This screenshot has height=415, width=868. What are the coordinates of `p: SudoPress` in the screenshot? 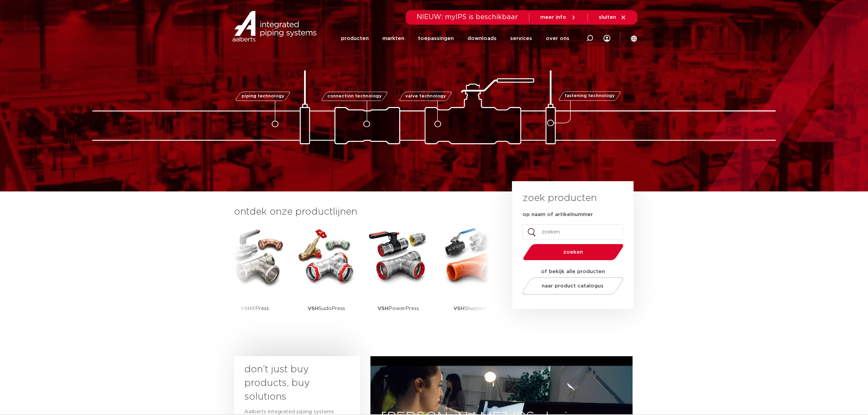 It's located at (326, 308).